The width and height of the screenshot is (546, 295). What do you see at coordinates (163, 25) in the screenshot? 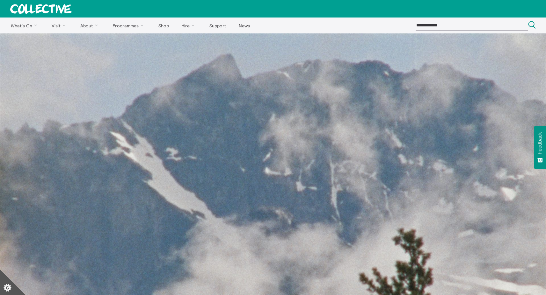
I see `a: Shop` at bounding box center [163, 25].